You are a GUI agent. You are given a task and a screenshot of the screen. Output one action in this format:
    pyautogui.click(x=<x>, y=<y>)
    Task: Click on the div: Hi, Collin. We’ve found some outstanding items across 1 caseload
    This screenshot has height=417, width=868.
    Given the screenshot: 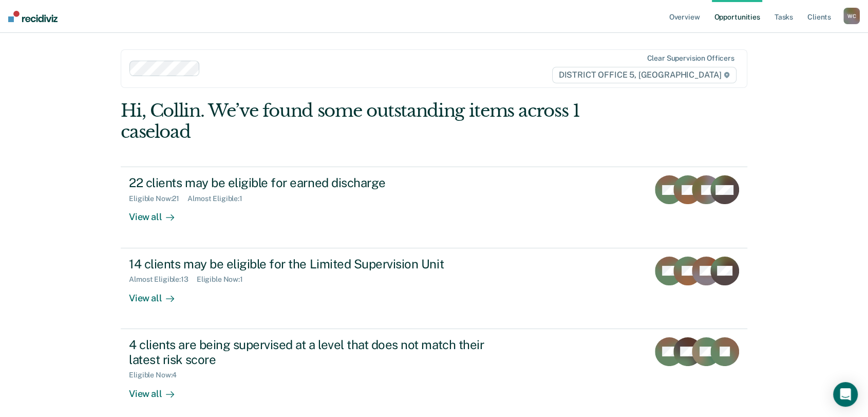 What is the action you would take?
    pyautogui.click(x=372, y=122)
    